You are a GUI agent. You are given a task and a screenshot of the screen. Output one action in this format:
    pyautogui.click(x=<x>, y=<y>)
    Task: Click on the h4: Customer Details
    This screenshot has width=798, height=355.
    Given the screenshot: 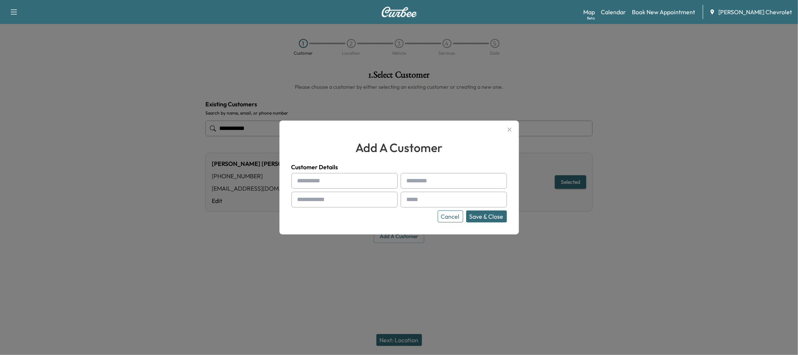 What is the action you would take?
    pyautogui.click(x=399, y=167)
    